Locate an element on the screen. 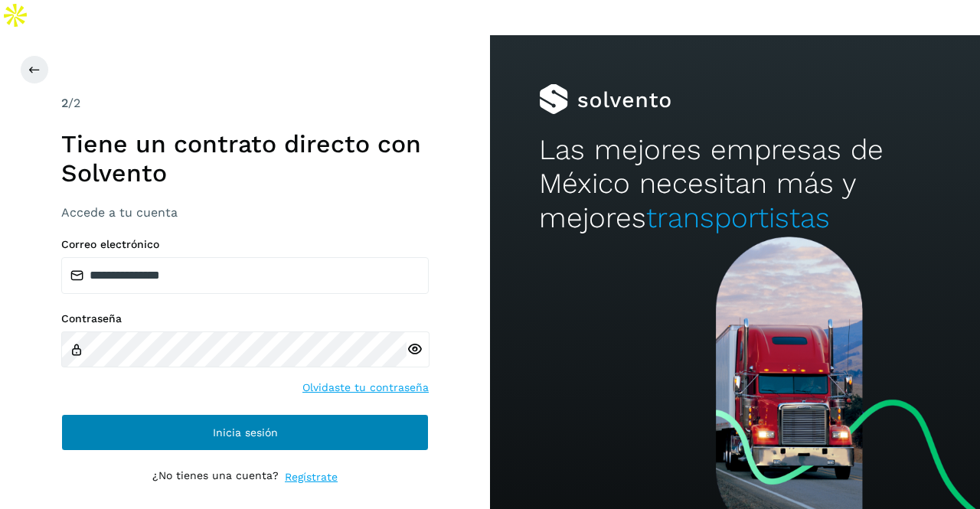 The height and width of the screenshot is (509, 980). span: transportistas is located at coordinates (738, 217).